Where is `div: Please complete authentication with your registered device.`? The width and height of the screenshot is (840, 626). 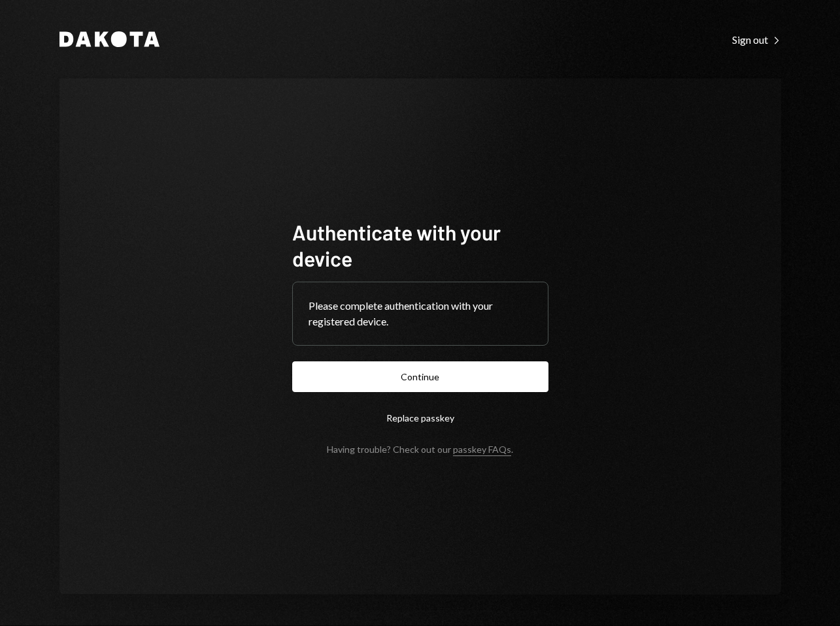
div: Please complete authentication with your registered device. is located at coordinates (420, 314).